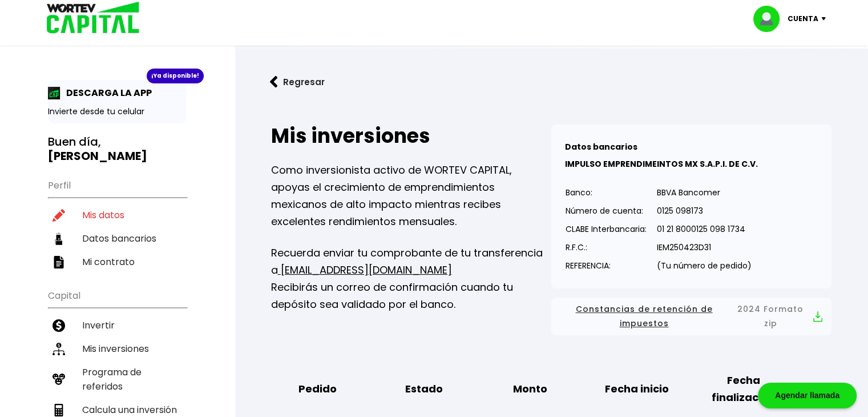 The width and height of the screenshot is (868, 417). What do you see at coordinates (117, 215) in the screenshot?
I see `a: Mis datos` at bounding box center [117, 215].